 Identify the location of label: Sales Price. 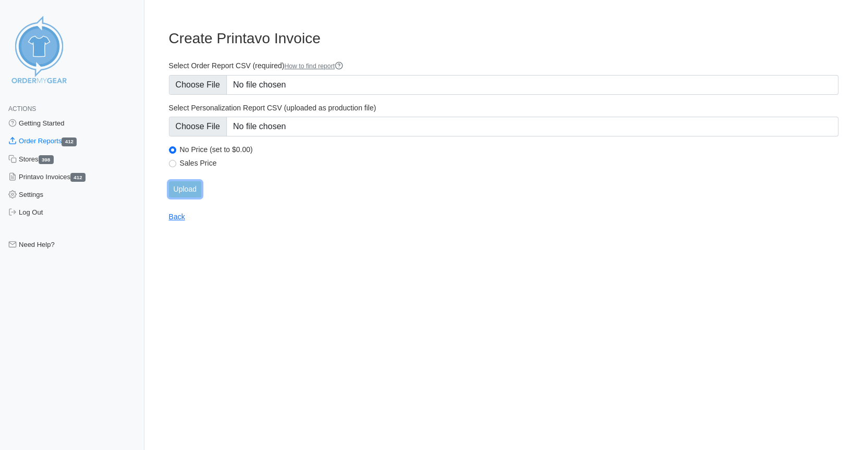
(509, 163).